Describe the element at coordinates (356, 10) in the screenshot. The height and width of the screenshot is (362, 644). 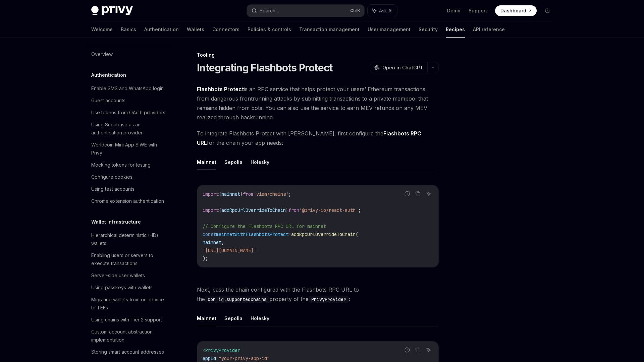
I see `span: Ctrl K` at that location.